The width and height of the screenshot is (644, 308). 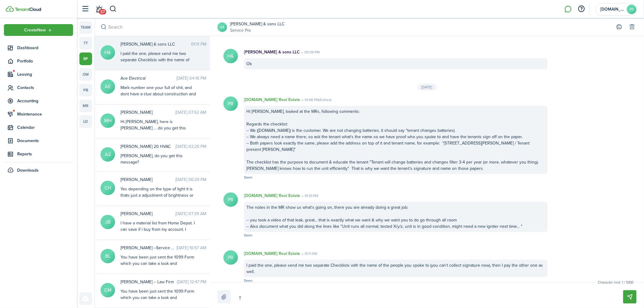 What do you see at coordinates (108, 121) in the screenshot?
I see `avatar-text: MH` at bounding box center [108, 121].